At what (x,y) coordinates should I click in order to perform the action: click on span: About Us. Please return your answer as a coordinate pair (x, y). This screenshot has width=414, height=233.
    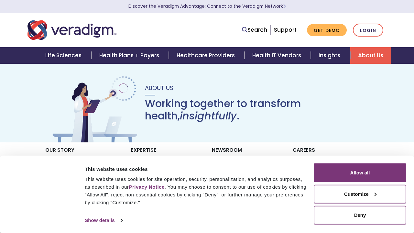
    Looking at the image, I should click on (159, 88).